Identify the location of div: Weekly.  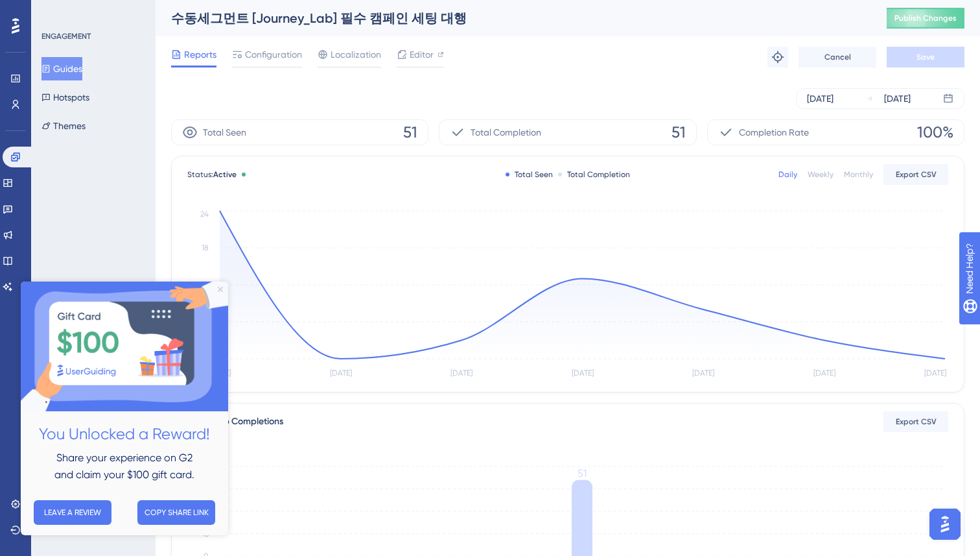
(820, 174).